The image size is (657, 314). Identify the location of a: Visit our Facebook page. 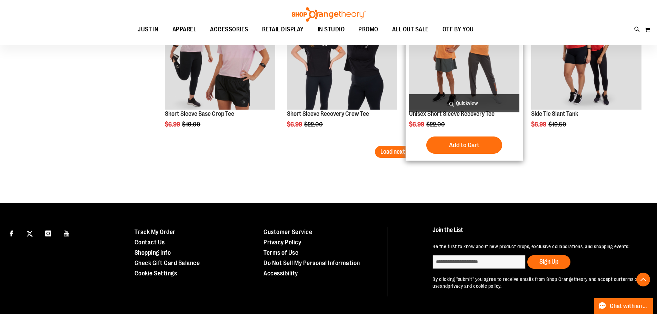
(11, 233).